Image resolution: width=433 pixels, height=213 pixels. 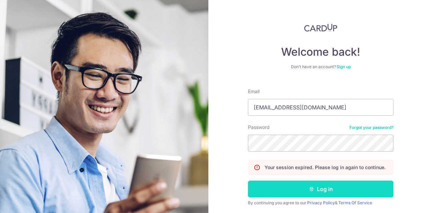 I want to click on a: Terms Of Service, so click(x=355, y=203).